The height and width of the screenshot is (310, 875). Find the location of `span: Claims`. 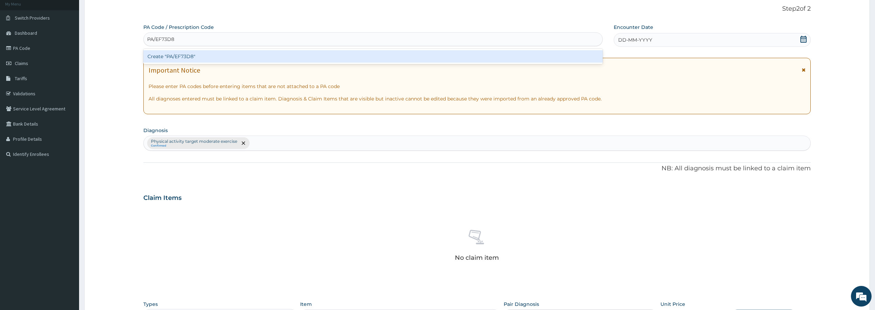

span: Claims is located at coordinates (21, 63).